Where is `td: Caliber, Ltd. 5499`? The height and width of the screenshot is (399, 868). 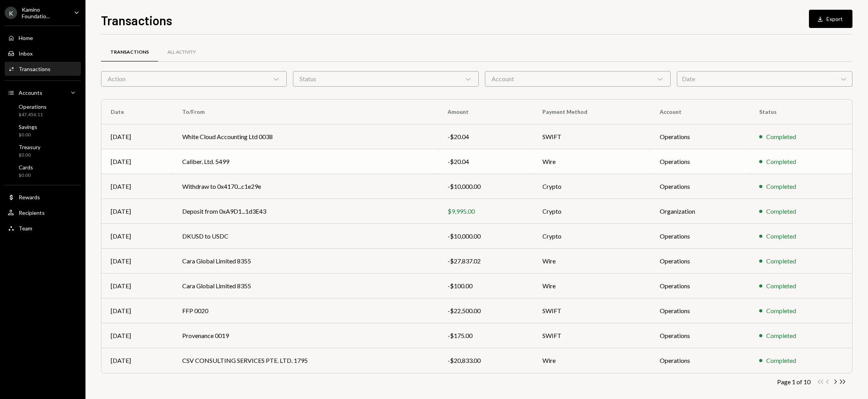 td: Caliber, Ltd. 5499 is located at coordinates (305, 161).